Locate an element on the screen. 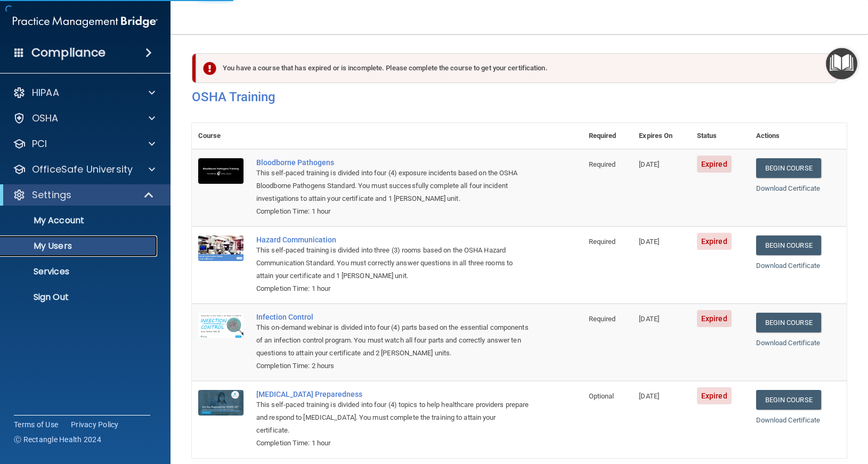 This screenshot has height=464, width=868. a: PCI is located at coordinates (84, 144).